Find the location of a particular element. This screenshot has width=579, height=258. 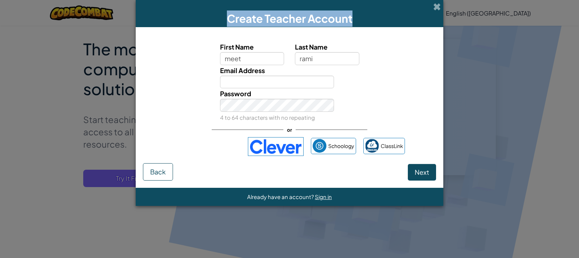

span: Next is located at coordinates (422, 172).